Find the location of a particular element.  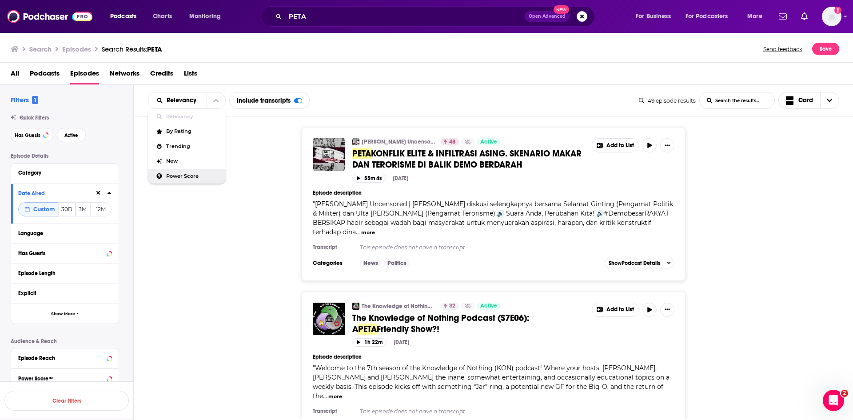

button: more is located at coordinates (335, 396).